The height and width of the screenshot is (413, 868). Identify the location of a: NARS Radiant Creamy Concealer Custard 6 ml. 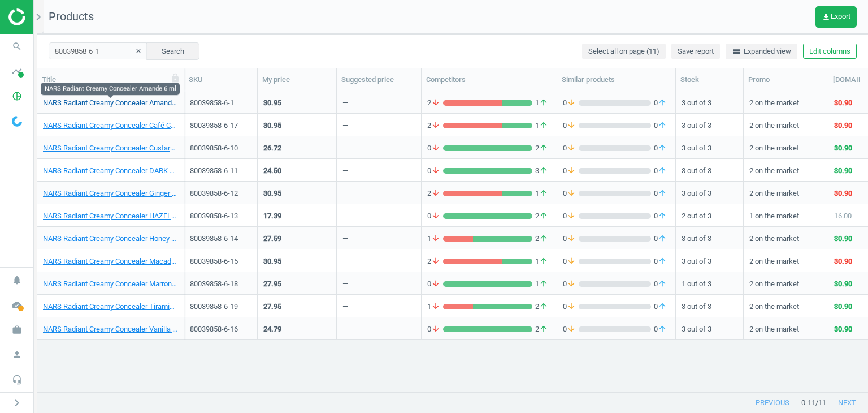
(110, 148).